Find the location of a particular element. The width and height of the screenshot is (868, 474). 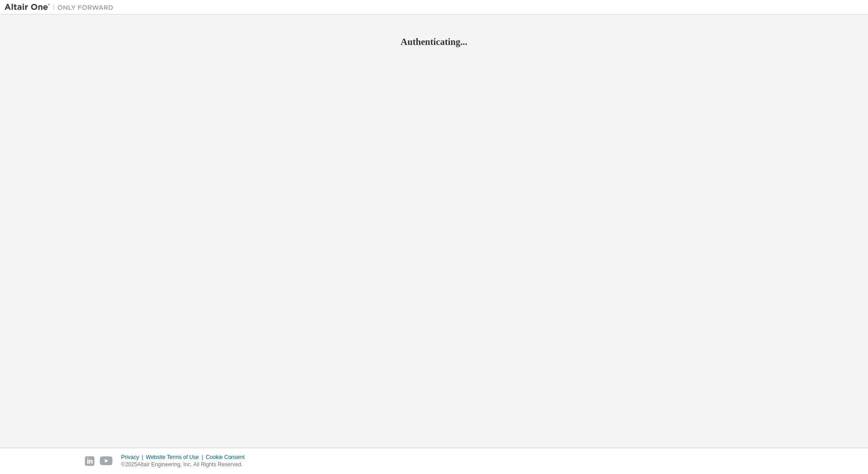

div: Cookie Consent is located at coordinates (227, 457).